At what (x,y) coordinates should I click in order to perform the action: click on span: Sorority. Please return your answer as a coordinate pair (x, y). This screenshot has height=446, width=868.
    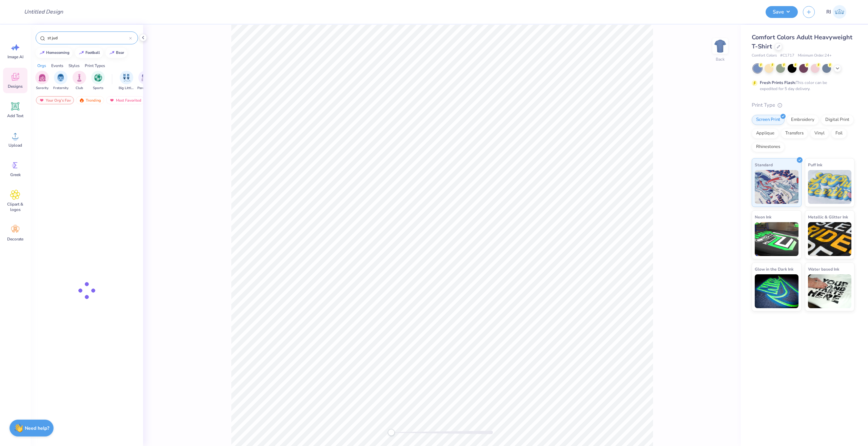
    Looking at the image, I should click on (42, 88).